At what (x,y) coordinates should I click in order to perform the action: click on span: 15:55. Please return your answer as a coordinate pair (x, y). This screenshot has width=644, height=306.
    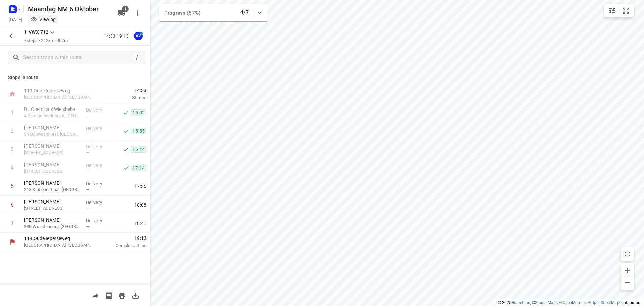
    Looking at the image, I should click on (139, 131).